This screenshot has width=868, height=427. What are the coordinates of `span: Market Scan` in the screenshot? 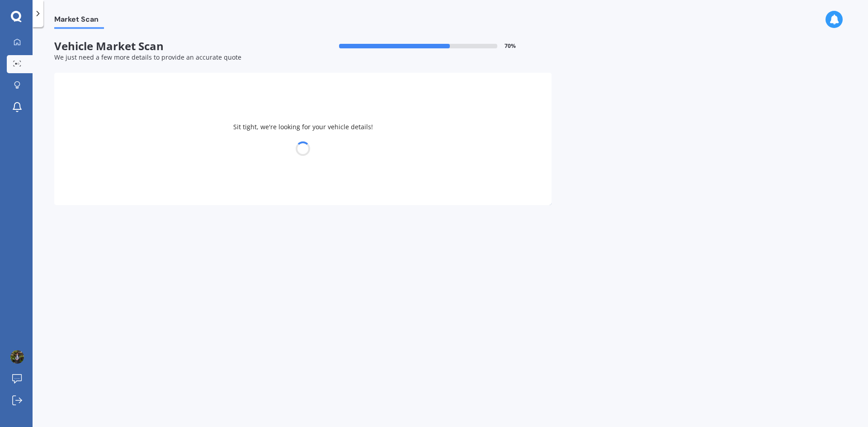 It's located at (79, 21).